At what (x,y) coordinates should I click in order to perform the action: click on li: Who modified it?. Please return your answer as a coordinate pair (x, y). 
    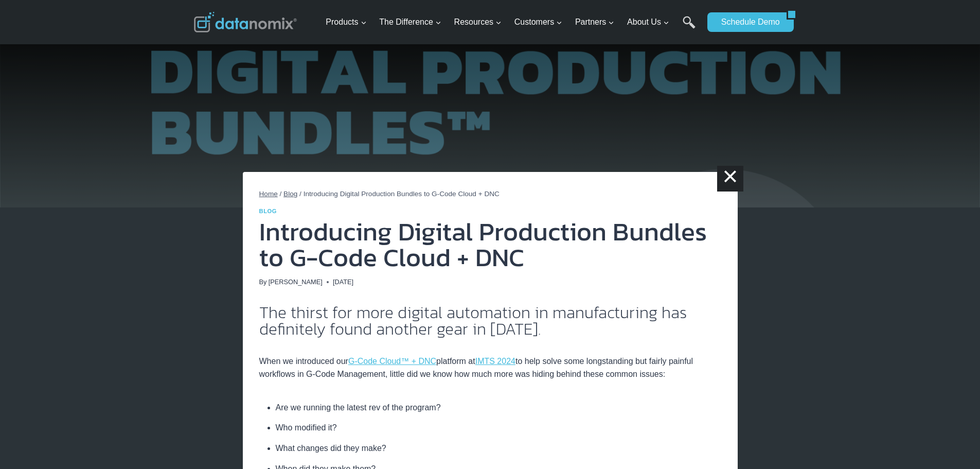
    Looking at the image, I should click on (498, 428).